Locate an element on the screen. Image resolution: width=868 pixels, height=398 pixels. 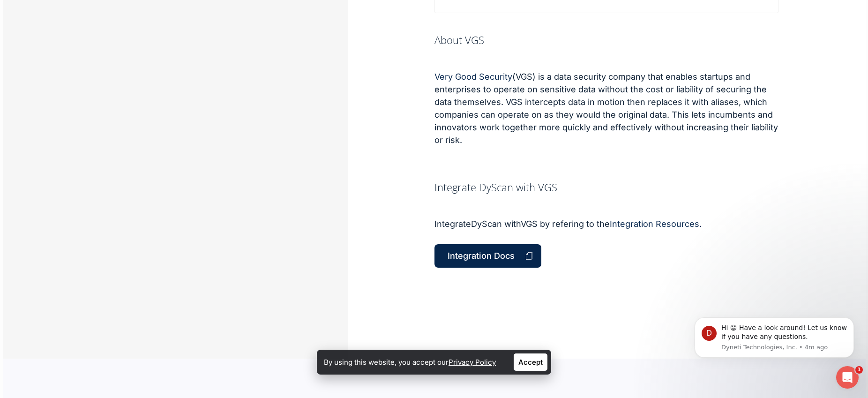
a: Integration Resources. is located at coordinates (656, 224).